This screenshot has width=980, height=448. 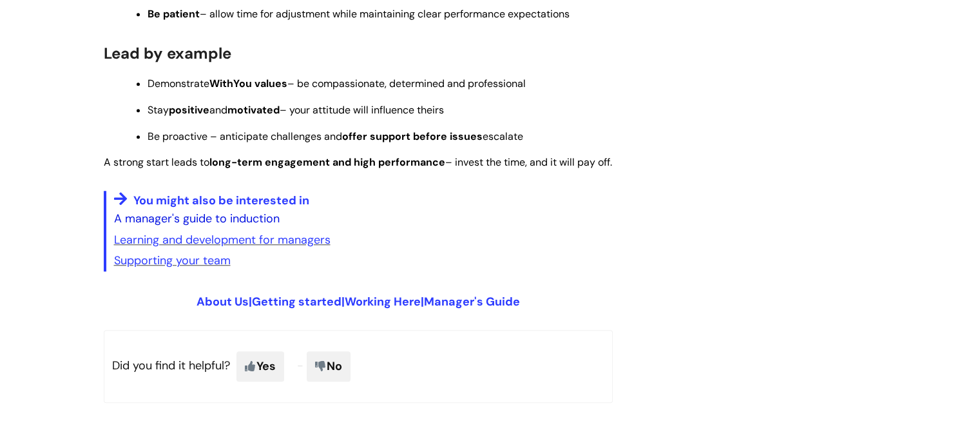 I want to click on strong: long-term engagement and high performance, so click(x=328, y=162).